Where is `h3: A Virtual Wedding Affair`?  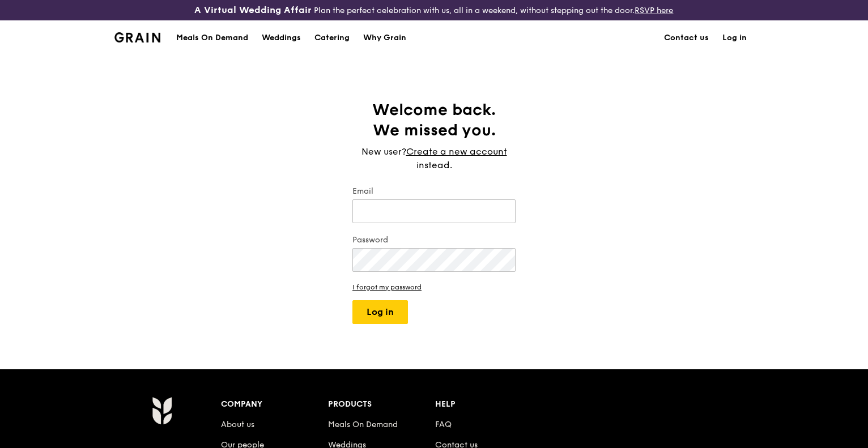
h3: A Virtual Wedding Affair is located at coordinates (253, 10).